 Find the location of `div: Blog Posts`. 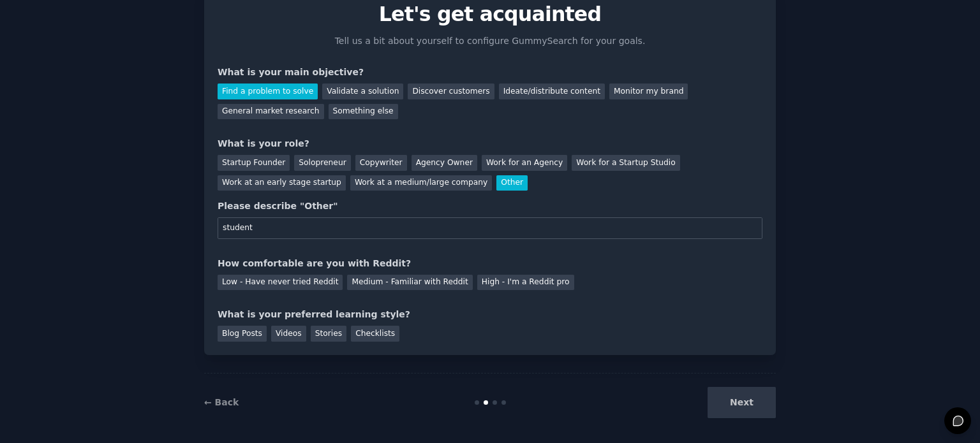

div: Blog Posts is located at coordinates (242, 333).